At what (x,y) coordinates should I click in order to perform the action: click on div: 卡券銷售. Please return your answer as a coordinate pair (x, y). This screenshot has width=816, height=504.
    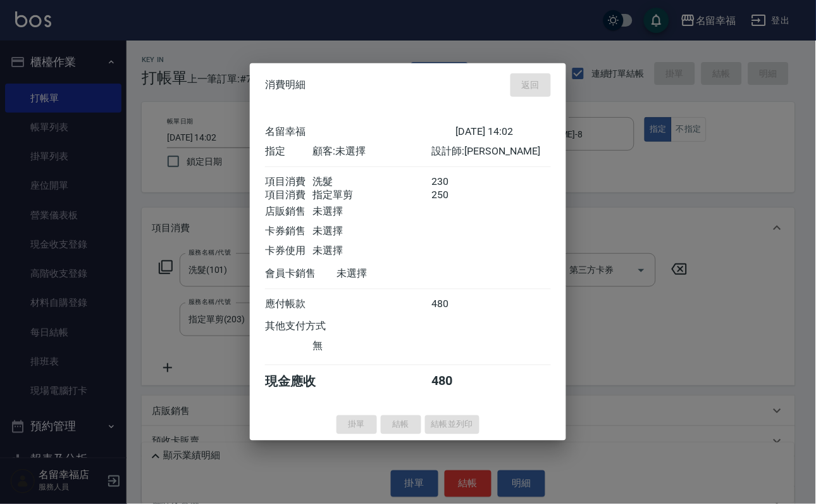
    Looking at the image, I should click on (288, 230).